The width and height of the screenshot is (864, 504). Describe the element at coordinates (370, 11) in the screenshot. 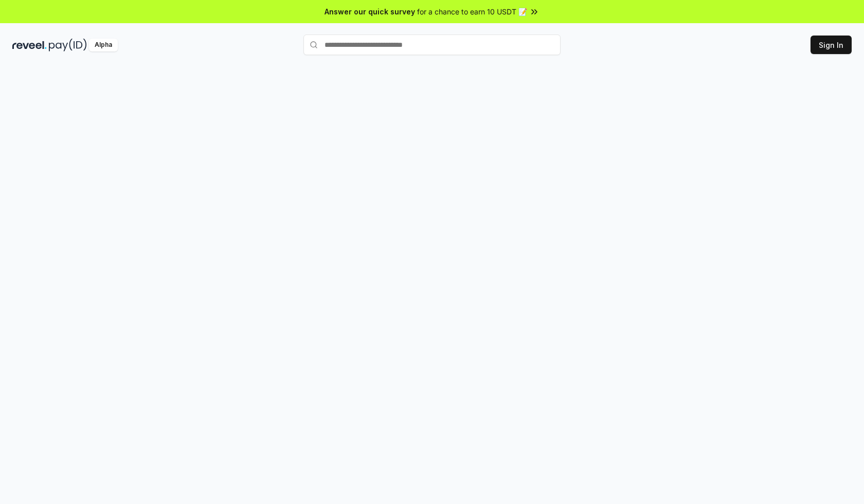

I see `span: Answer our quick survey` at that location.